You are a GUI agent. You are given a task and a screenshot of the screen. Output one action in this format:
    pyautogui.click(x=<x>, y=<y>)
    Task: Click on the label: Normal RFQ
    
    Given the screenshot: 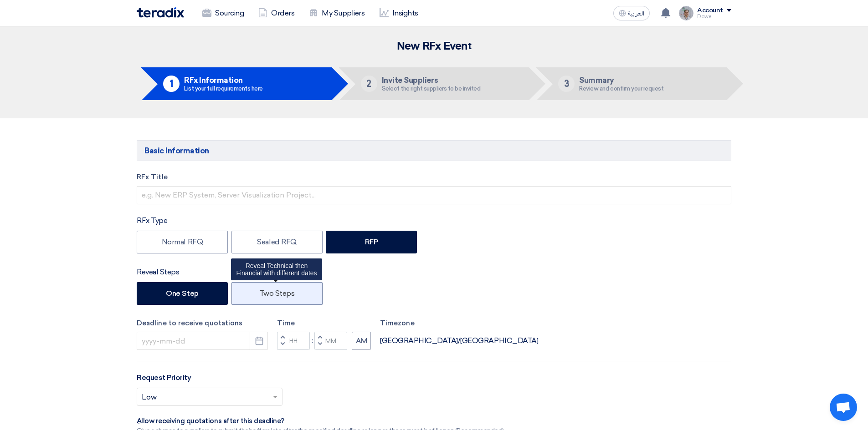 What is the action you would take?
    pyautogui.click(x=182, y=243)
    